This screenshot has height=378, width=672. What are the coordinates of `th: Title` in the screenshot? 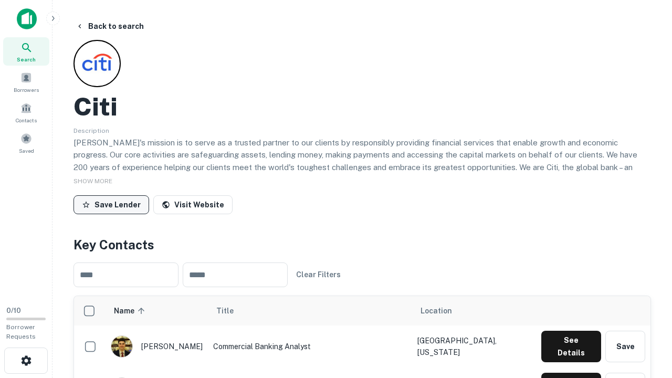 It's located at (310, 311).